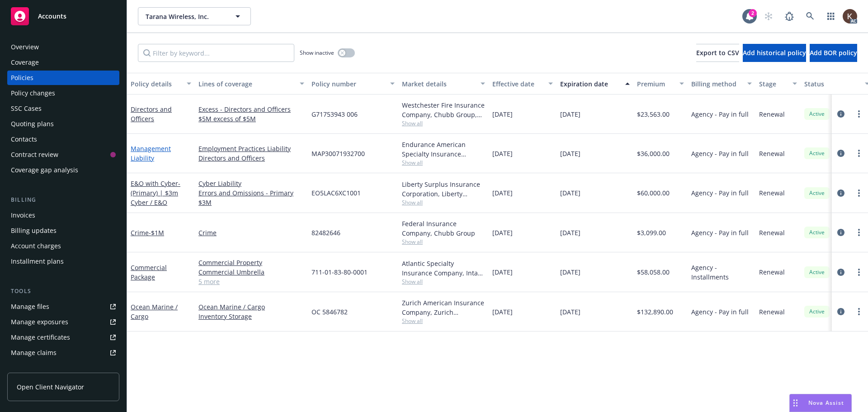 This screenshot has width=868, height=412. Describe the element at coordinates (26, 108) in the screenshot. I see `div: SSC Cases` at that location.